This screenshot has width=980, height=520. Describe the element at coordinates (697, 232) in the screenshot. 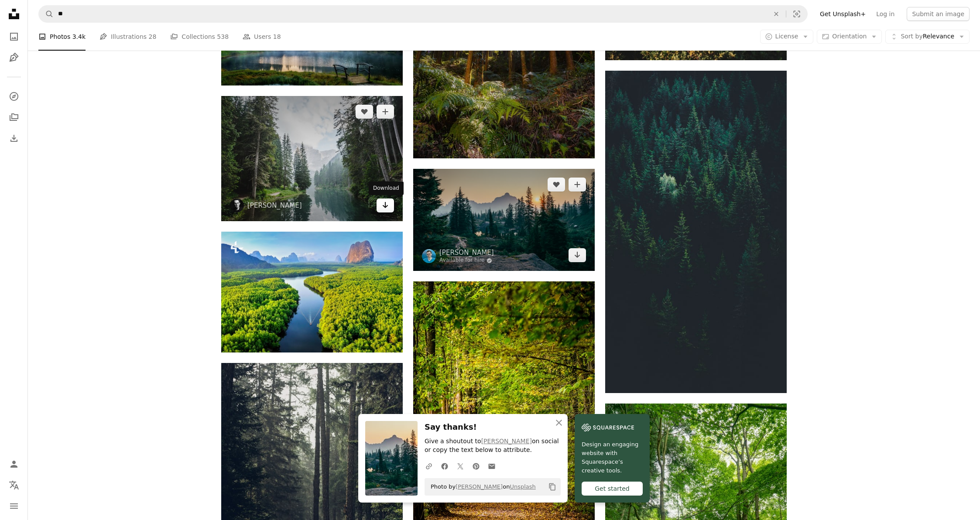

I see `a: scenery of forest trees` at that location.